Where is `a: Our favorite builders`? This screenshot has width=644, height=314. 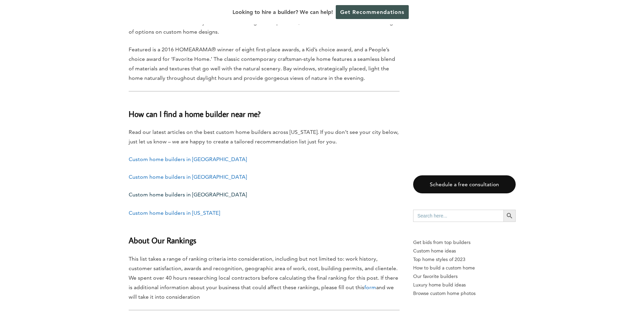
a: Our favorite builders is located at coordinates (465, 276).